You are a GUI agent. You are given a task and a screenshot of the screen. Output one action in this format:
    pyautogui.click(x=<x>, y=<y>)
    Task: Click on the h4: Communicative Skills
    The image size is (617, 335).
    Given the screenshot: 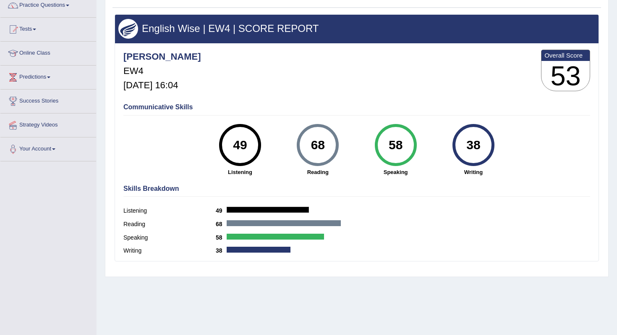 What is the action you would take?
    pyautogui.click(x=357, y=107)
    